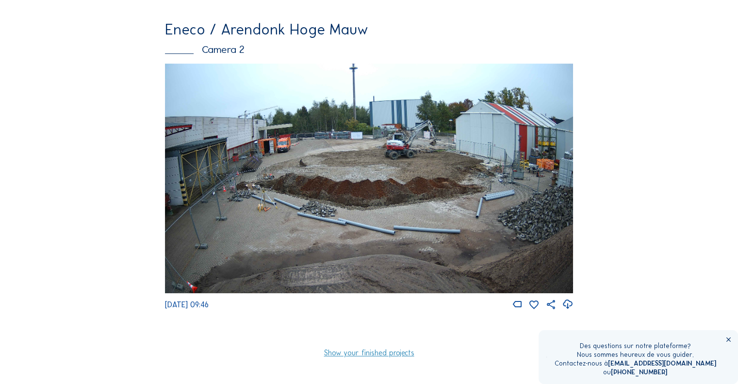 This screenshot has height=384, width=738. What do you see at coordinates (369, 49) in the screenshot?
I see `div: Camera 2` at bounding box center [369, 49].